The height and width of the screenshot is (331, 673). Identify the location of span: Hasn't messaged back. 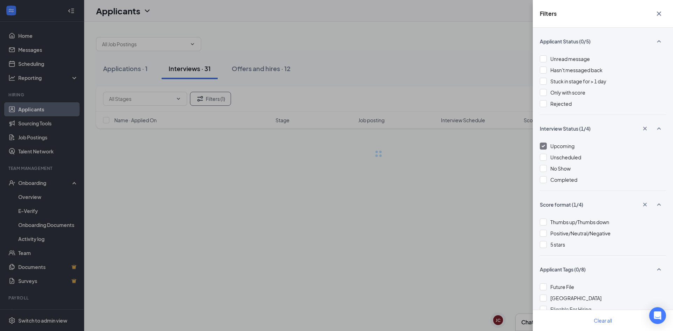
(576, 70).